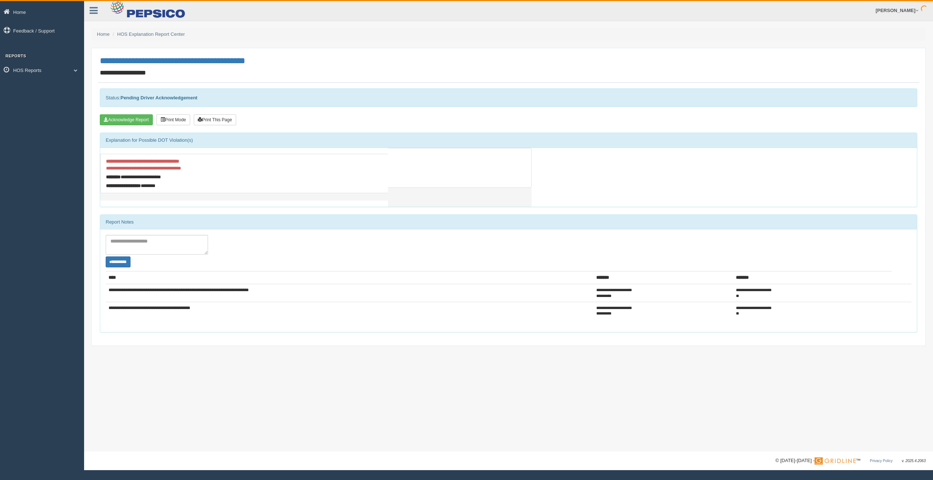 Image resolution: width=933 pixels, height=480 pixels. What do you see at coordinates (914, 461) in the screenshot?
I see `span: v. 2025.4.2063` at bounding box center [914, 461].